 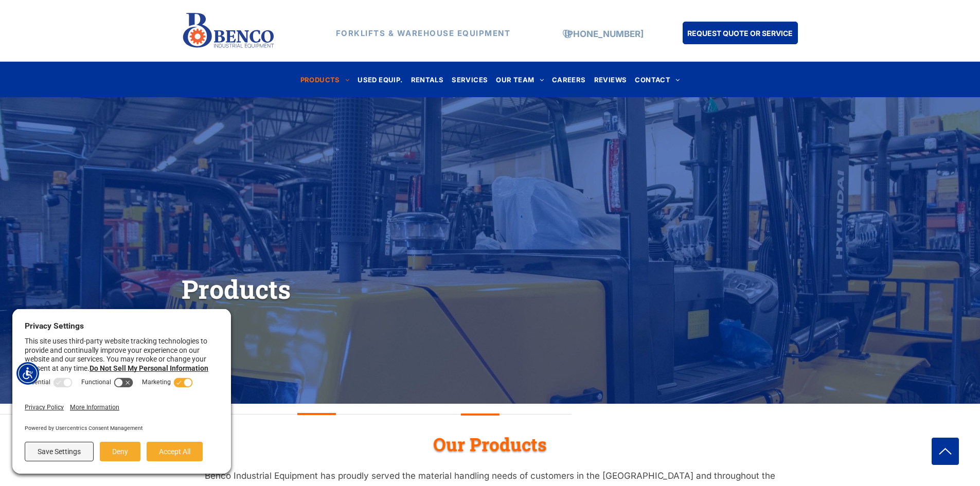 I want to click on a: CAREERS, so click(x=569, y=79).